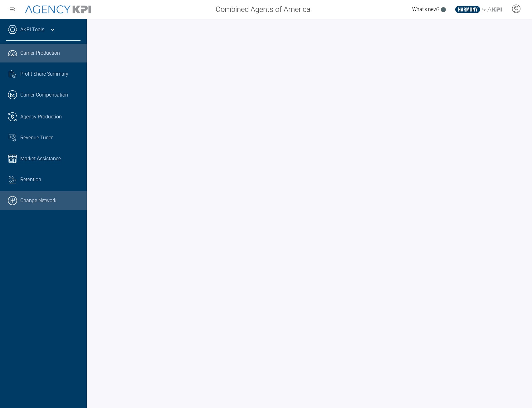 The image size is (532, 408). Describe the element at coordinates (44, 74) in the screenshot. I see `span: Profit Share Summary` at that location.